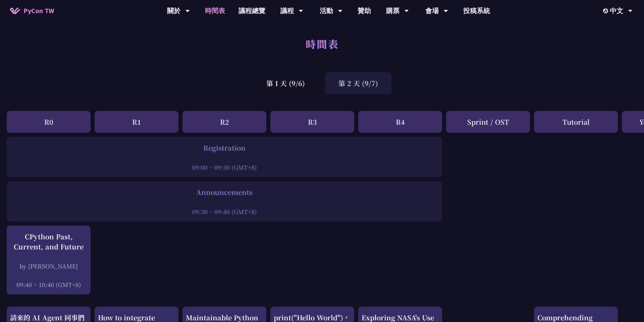 The height and width of the screenshot is (322, 644). I want to click on div: R1, so click(137, 122).